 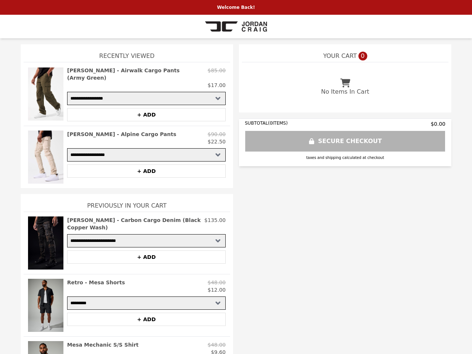 What do you see at coordinates (236, 7) in the screenshot?
I see `p: Welcome Back!` at bounding box center [236, 7].